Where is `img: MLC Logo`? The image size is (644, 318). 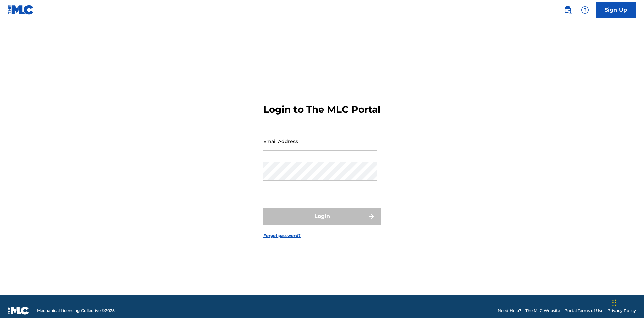 img: MLC Logo is located at coordinates (21, 10).